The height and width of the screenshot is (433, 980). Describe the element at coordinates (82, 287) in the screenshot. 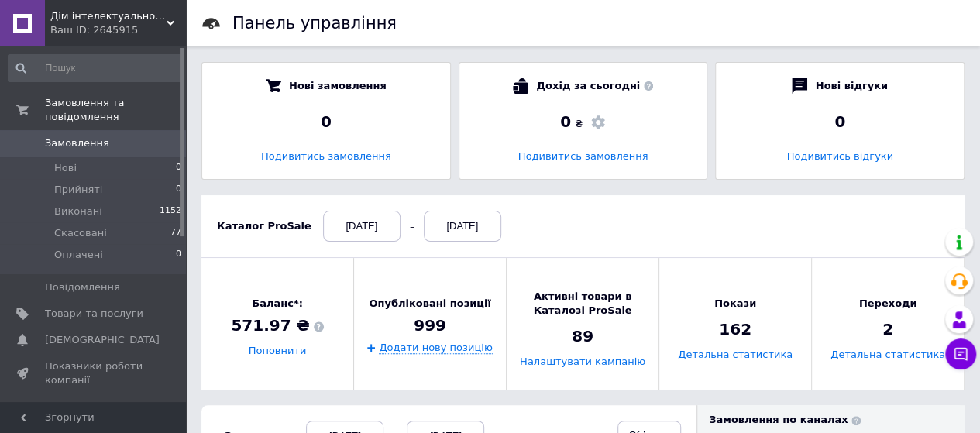

I see `span: Повідомлення` at that location.